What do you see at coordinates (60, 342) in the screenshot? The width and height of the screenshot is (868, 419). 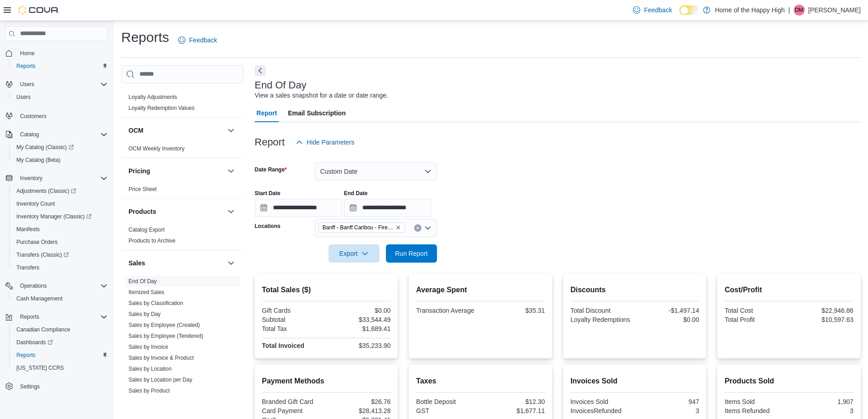 I see `span: Dashboards` at bounding box center [60, 342].